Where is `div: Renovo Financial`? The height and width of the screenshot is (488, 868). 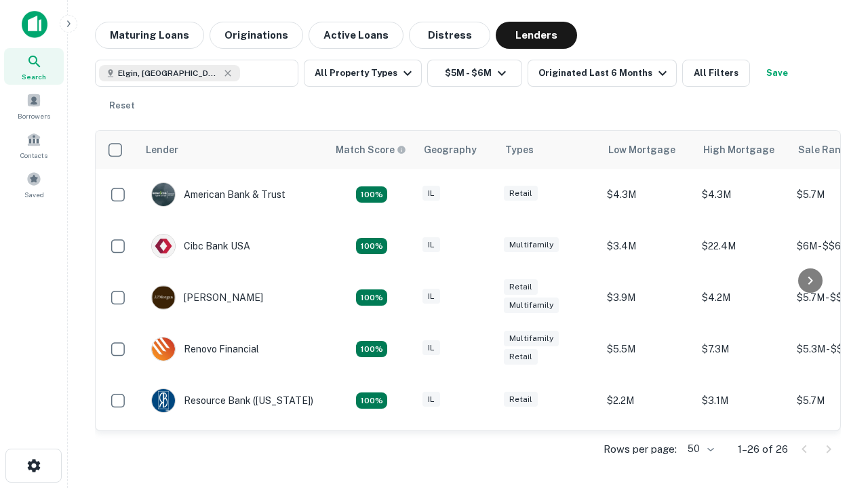 div: Renovo Financial is located at coordinates (204, 349).